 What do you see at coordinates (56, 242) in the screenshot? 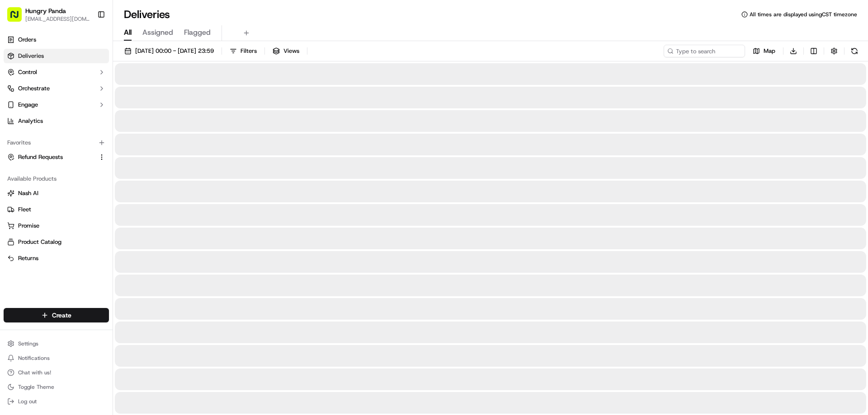
I see `a: Product Catalog` at bounding box center [56, 242].